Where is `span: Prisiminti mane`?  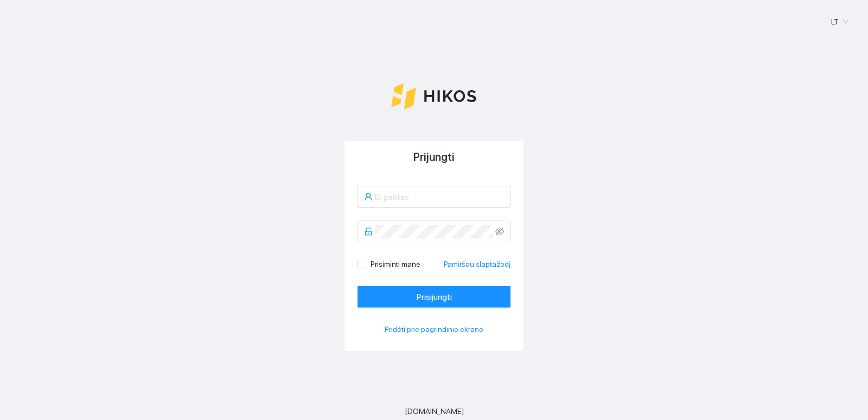
span: Prisiminti mane is located at coordinates (395, 264).